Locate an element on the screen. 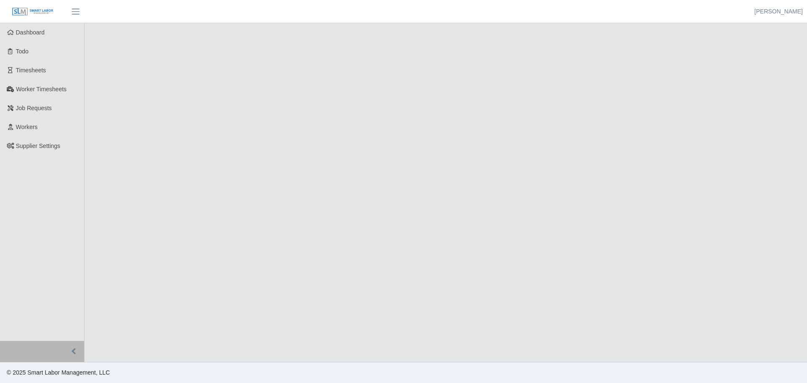 The width and height of the screenshot is (807, 383). span: © 2025 Smart Labor Management, LLC is located at coordinates (58, 372).